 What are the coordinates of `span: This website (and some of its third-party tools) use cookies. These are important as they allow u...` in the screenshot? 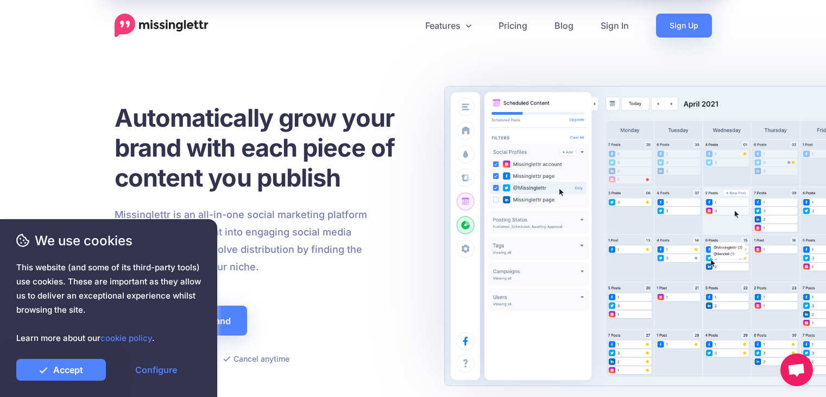 It's located at (109, 303).